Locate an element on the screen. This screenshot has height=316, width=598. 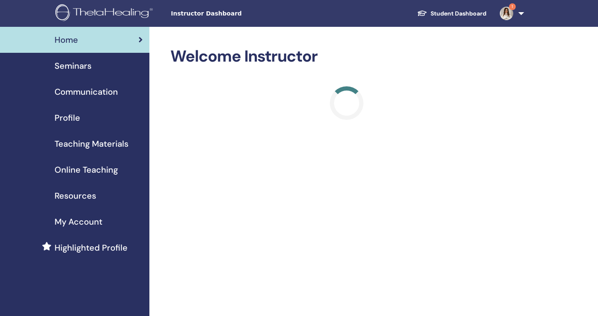
span: Communication is located at coordinates (86, 92).